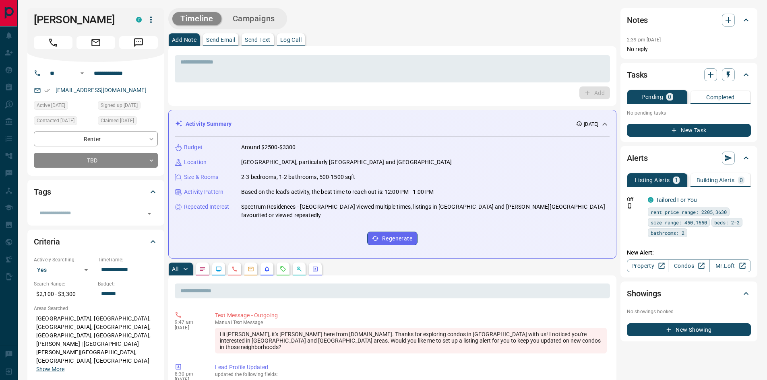  Describe the element at coordinates (667, 233) in the screenshot. I see `span: bathrooms: 2` at that location.